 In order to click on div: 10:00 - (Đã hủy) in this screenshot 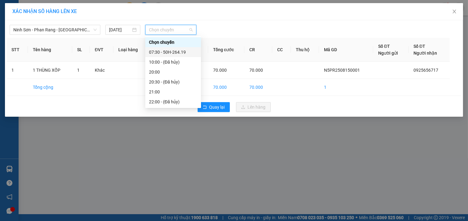, I will do `click(173, 62)`.